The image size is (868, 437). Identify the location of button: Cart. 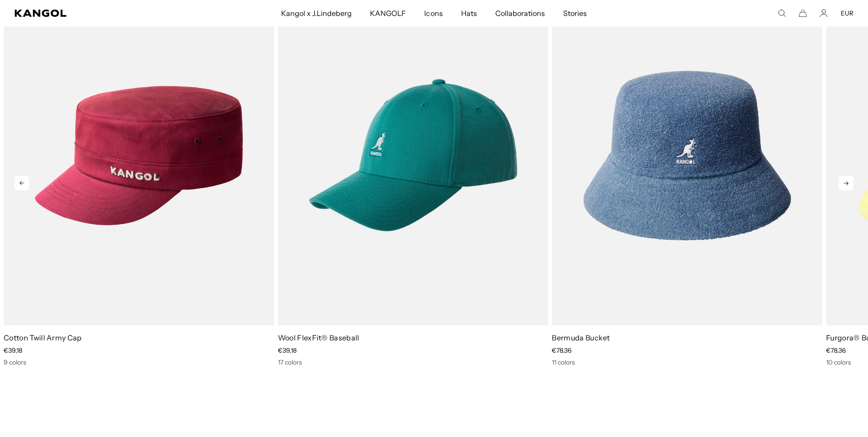
(803, 14).